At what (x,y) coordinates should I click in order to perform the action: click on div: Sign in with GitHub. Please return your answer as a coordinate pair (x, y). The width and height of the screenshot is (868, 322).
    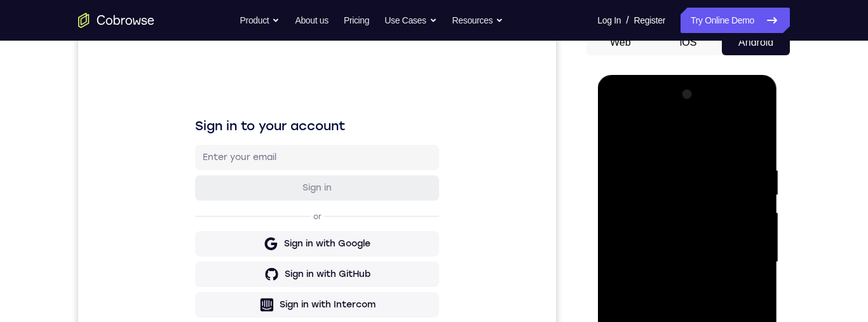
    Looking at the image, I should click on (249, 244).